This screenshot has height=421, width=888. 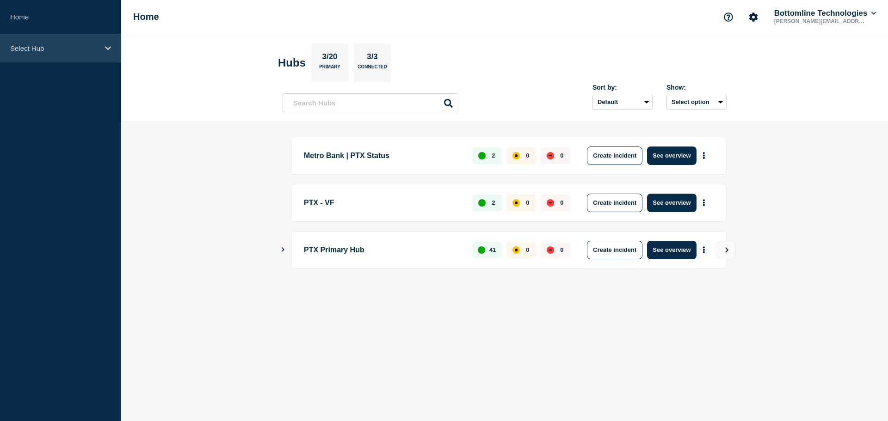 What do you see at coordinates (283, 250) in the screenshot?
I see `button: Show Connected Hubs` at bounding box center [283, 250].